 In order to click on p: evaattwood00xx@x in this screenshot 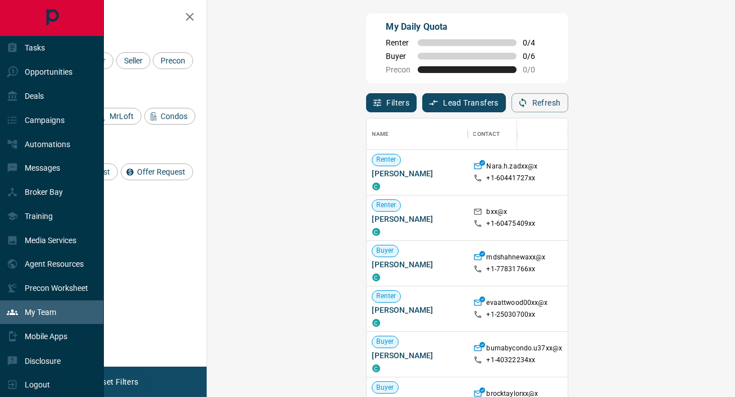, I will do `click(517, 304)`.